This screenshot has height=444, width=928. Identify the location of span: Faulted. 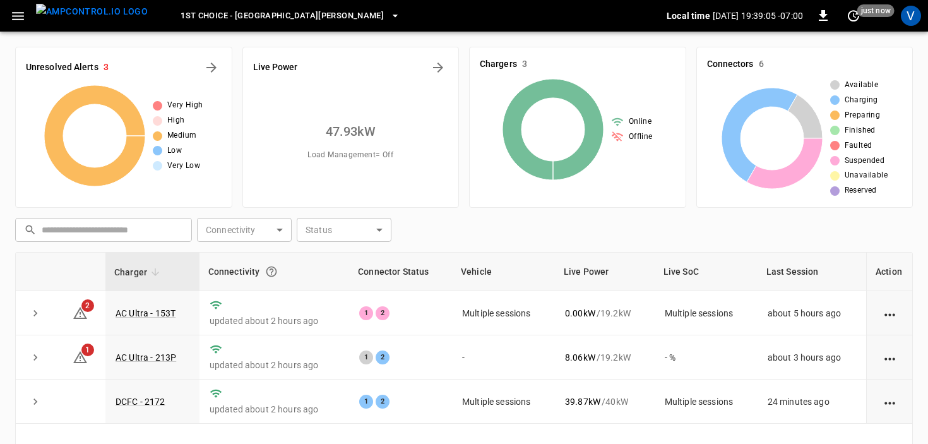
(859, 146).